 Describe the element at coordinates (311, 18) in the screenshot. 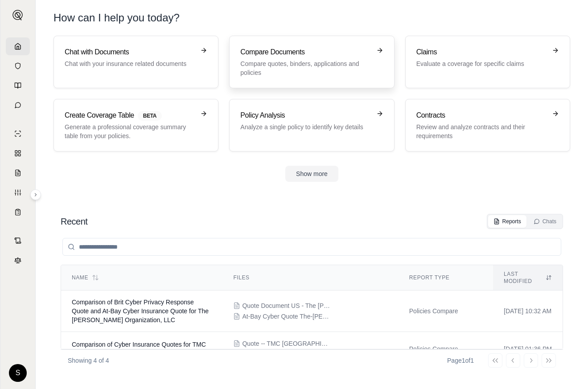

I see `h1: How can I help you today?` at that location.